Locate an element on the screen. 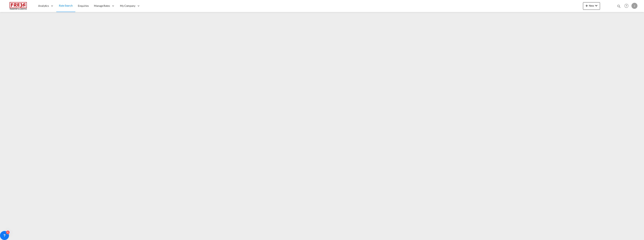 Image resolution: width=644 pixels, height=240 pixels. span: Enquiries is located at coordinates (83, 5).